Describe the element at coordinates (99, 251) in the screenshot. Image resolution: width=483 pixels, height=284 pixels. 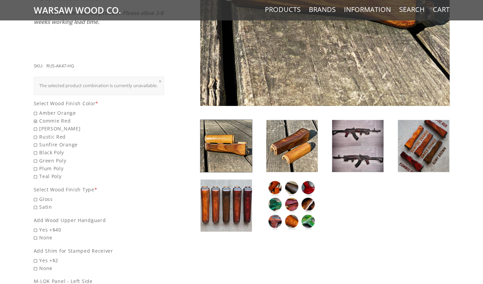
I see `div: Add Shim for Stamped Receiver` at that location.